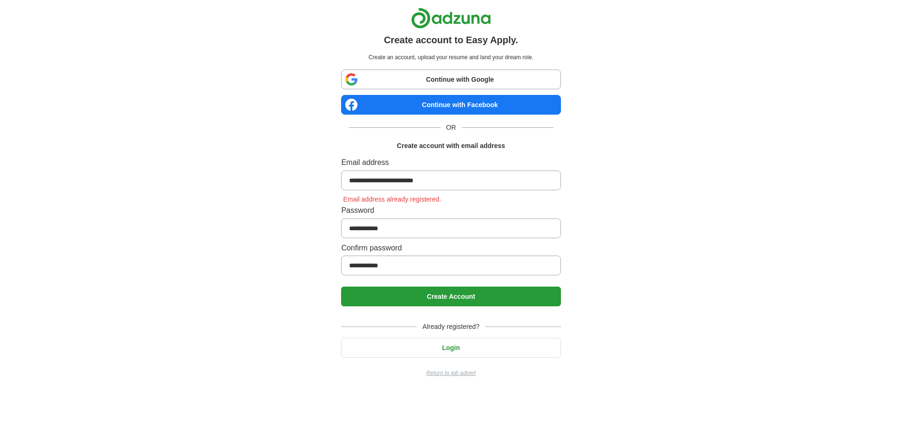  Describe the element at coordinates (451, 18) in the screenshot. I see `img: Adzuna logo` at that location.